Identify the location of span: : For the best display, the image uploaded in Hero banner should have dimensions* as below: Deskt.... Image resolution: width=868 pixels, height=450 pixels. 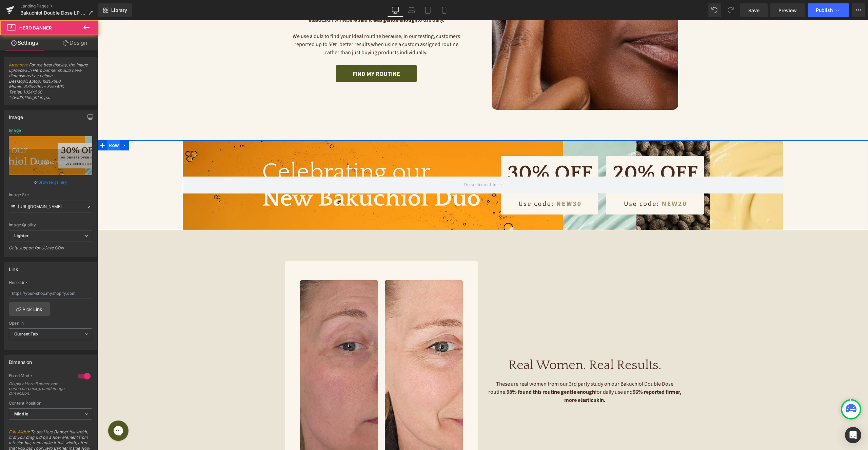
(51, 83).